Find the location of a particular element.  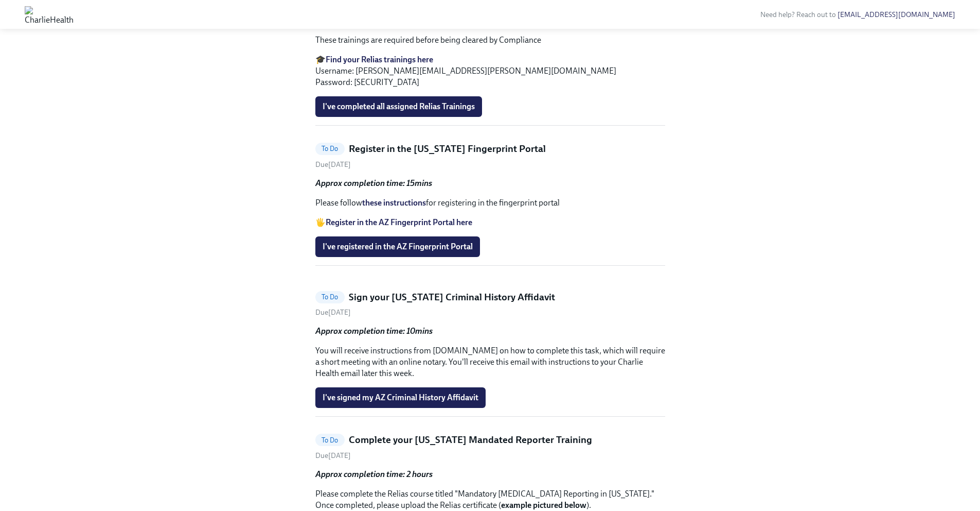

span: I've signed my AZ Criminal History Affidavit is located at coordinates (400, 398).